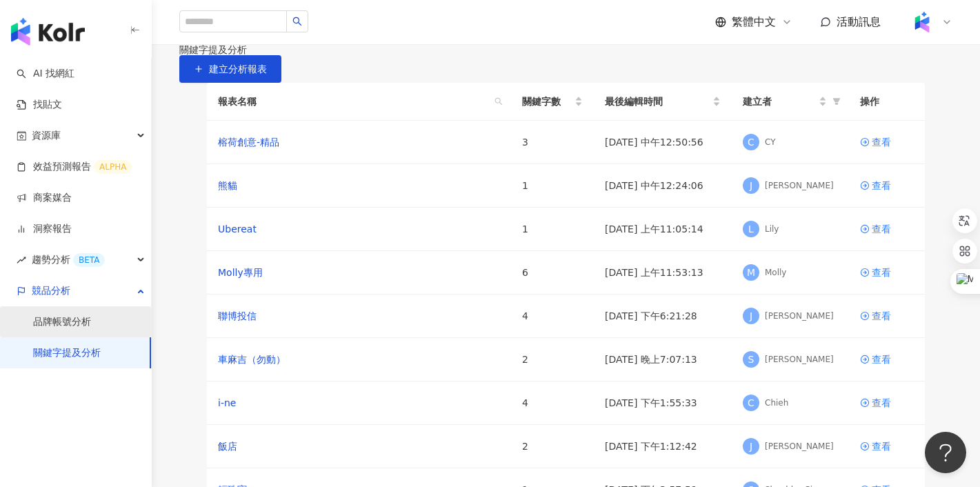  Describe the element at coordinates (663, 101) in the screenshot. I see `th: 最後編輯時間` at that location.